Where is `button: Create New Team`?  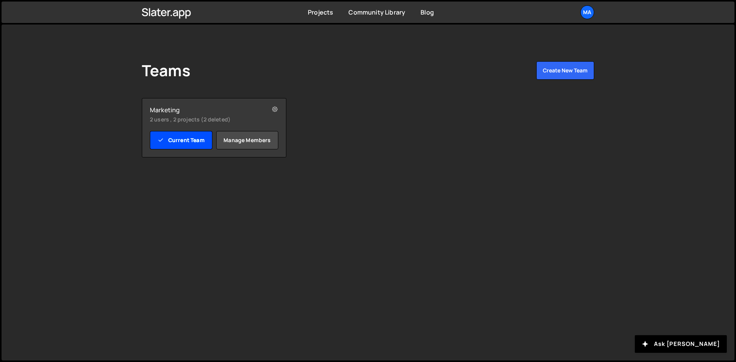
button: Create New Team is located at coordinates (565, 70).